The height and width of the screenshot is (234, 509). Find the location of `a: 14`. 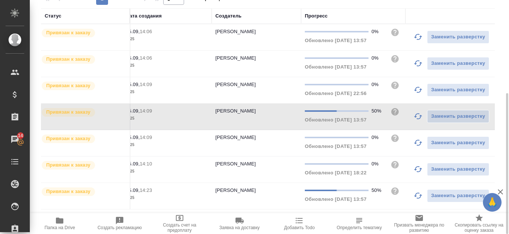

a: 14 is located at coordinates (15, 139).